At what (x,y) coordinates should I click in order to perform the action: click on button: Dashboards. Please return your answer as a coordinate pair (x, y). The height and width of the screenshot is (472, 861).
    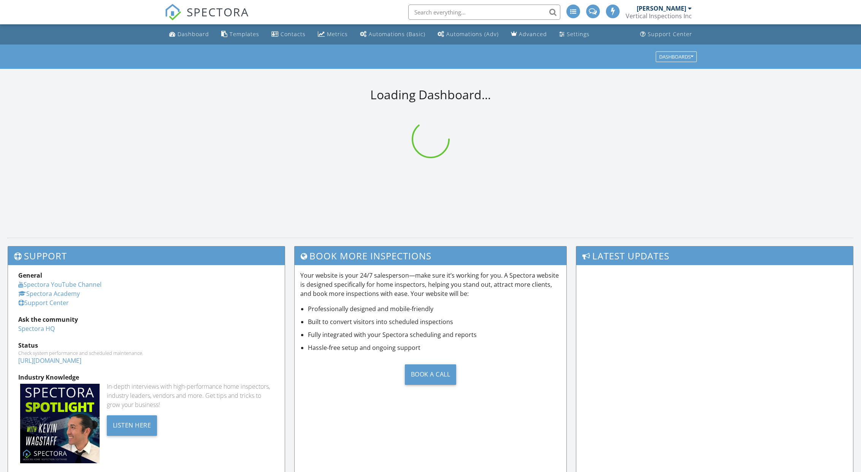
    Looking at the image, I should click on (676, 57).